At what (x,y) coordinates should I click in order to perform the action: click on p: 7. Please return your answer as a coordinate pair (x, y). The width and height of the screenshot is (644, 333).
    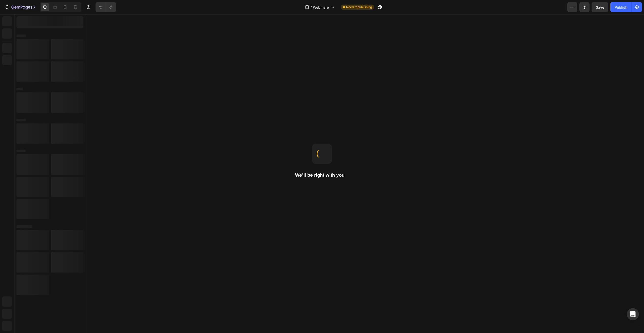
    Looking at the image, I should click on (34, 7).